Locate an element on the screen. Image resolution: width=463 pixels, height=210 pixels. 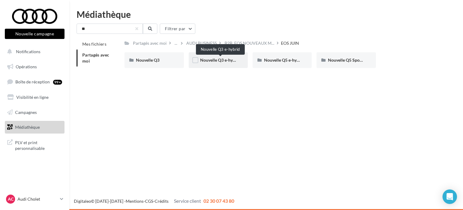
a: Opérations is located at coordinates (35, 67).